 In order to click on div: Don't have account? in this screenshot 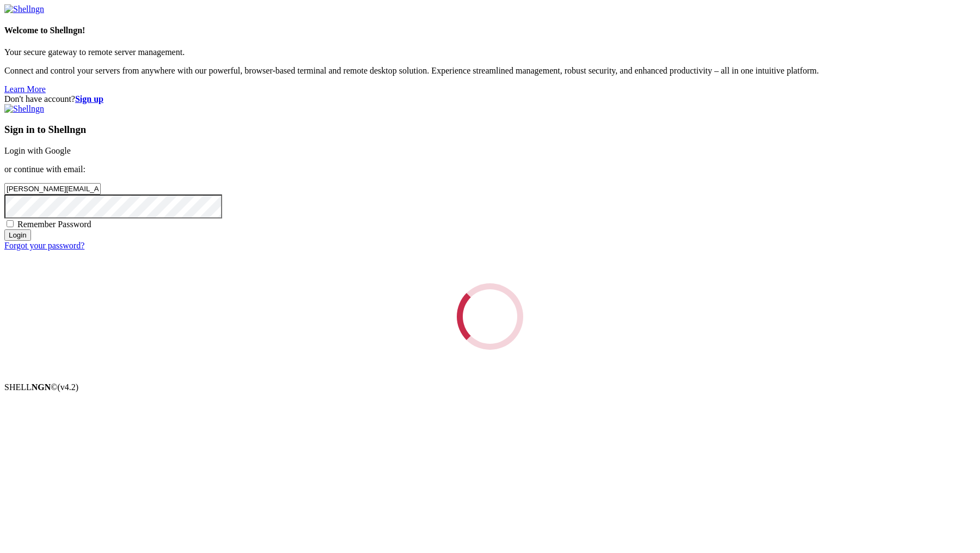, I will do `click(490, 99)`.